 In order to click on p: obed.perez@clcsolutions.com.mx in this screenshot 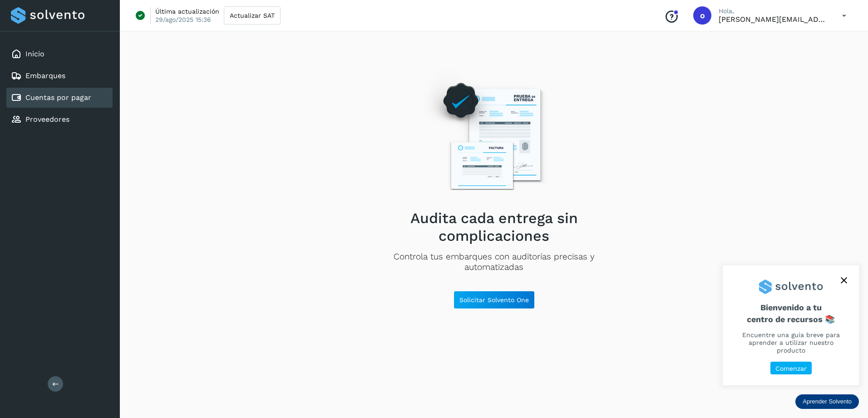, I will do `click(773, 19)`.